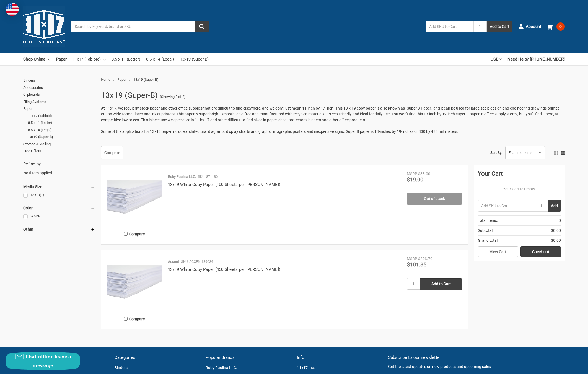  I want to click on p: Your Cart Is Empty., so click(519, 189).